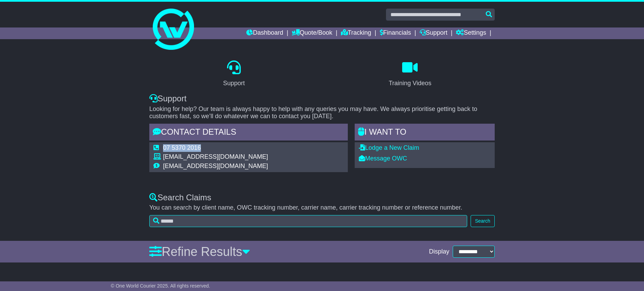  What do you see at coordinates (160, 286) in the screenshot?
I see `span: © One World Courier 2025. All rights reserved.` at bounding box center [160, 286].